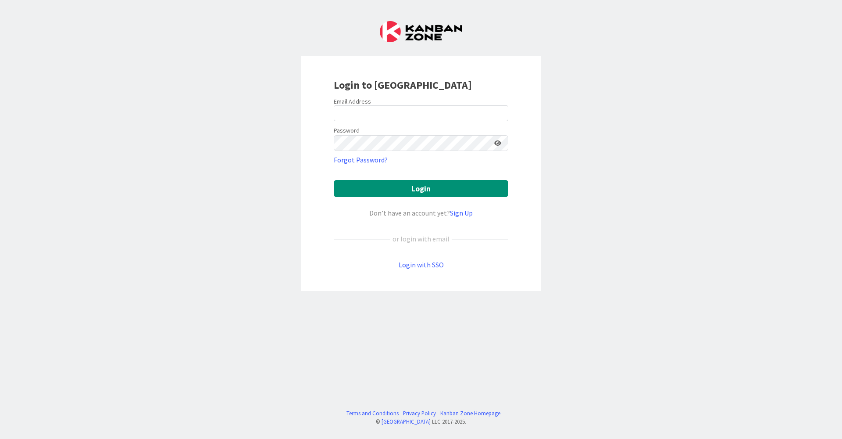  Describe the element at coordinates (372, 413) in the screenshot. I see `a: Terms and Conditions` at that location.